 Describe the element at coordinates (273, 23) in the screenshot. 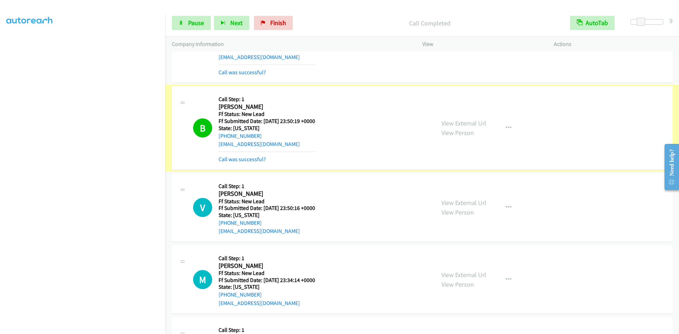

I see `a: Finish` at that location.